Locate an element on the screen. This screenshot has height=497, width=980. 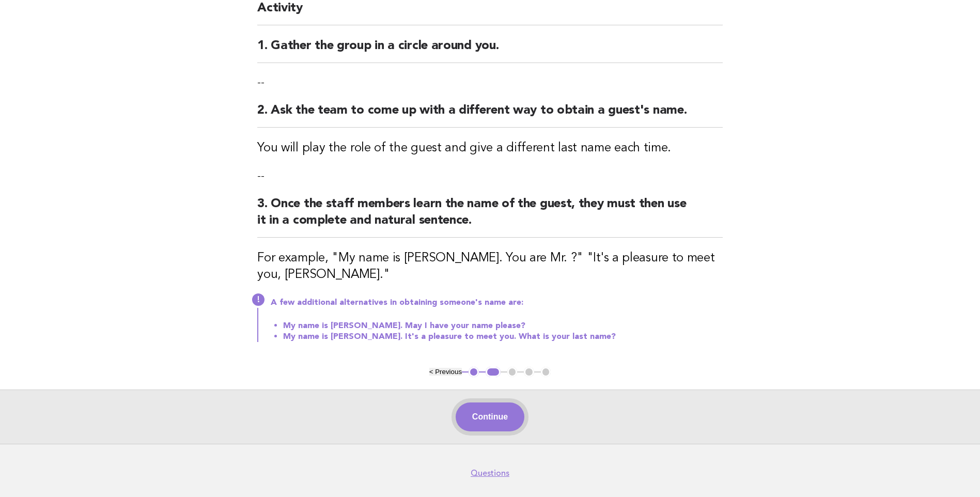
button: < Previous is located at coordinates (445, 372).